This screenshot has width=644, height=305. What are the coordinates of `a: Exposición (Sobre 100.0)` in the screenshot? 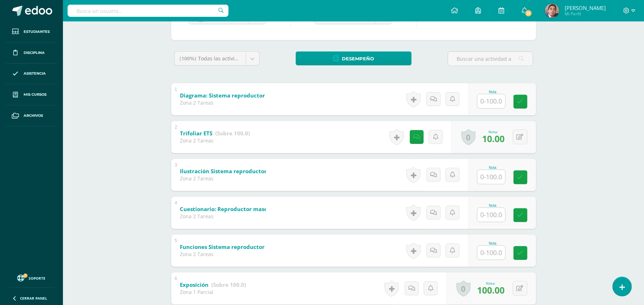 It's located at (213, 285).